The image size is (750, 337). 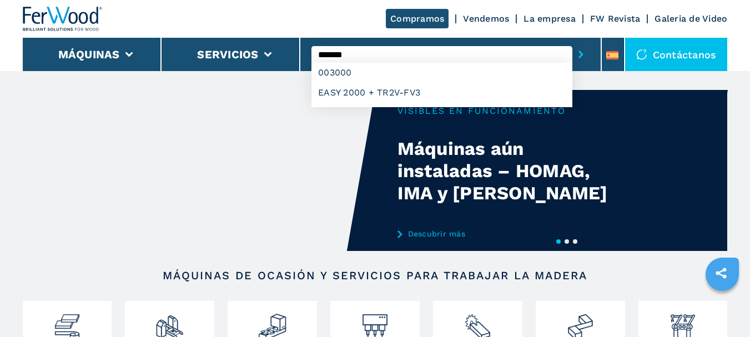 What do you see at coordinates (375, 275) in the screenshot?
I see `h2: Máquinas de ocasión y servicios para trabajar la madera` at bounding box center [375, 275].